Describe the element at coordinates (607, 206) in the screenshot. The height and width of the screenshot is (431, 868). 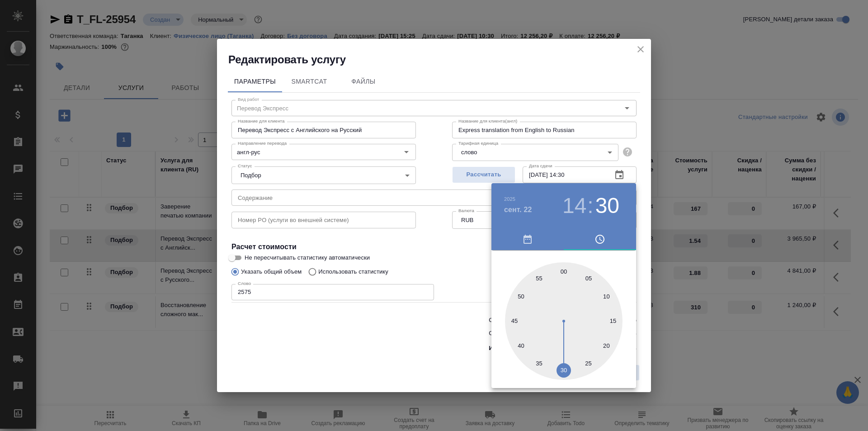
I see `h3: 30` at that location.